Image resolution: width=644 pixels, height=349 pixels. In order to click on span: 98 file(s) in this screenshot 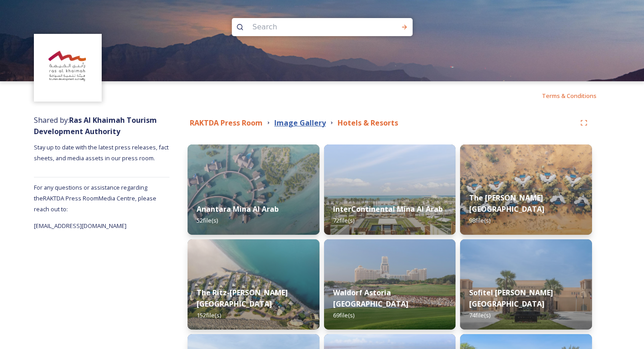, I will do `click(479, 220)`.